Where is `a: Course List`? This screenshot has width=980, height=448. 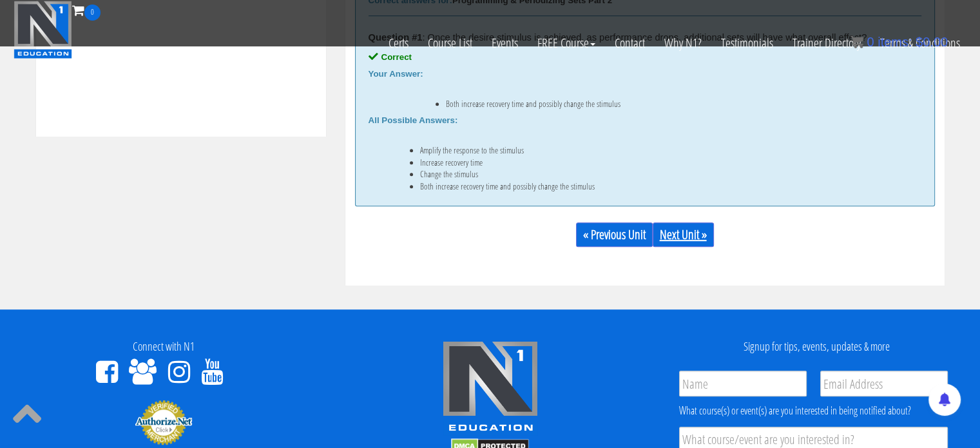
a: Course List is located at coordinates (449, 43).